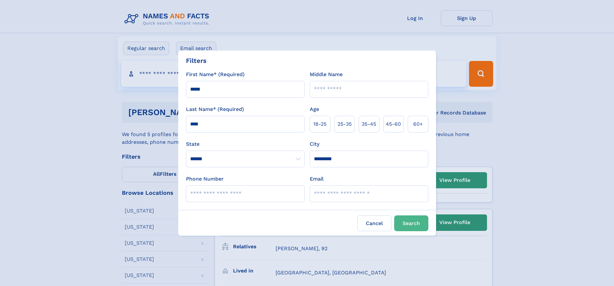 This screenshot has height=286, width=614. What do you see at coordinates (314, 109) in the screenshot?
I see `label: Age` at bounding box center [314, 109].